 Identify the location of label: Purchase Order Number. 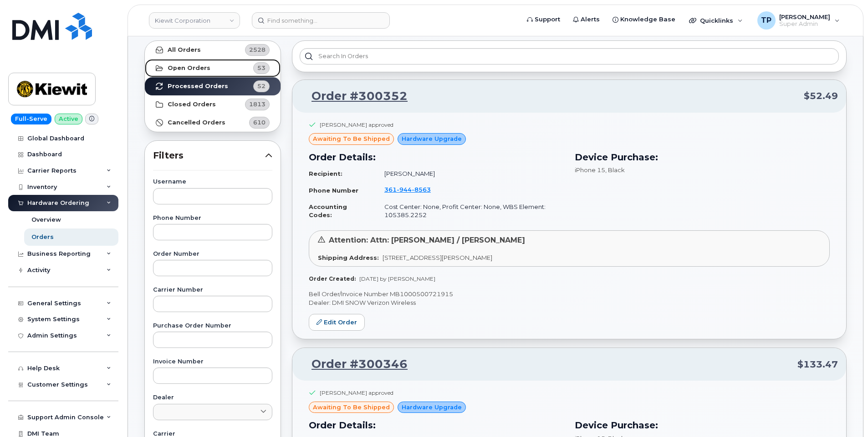
(212, 327).